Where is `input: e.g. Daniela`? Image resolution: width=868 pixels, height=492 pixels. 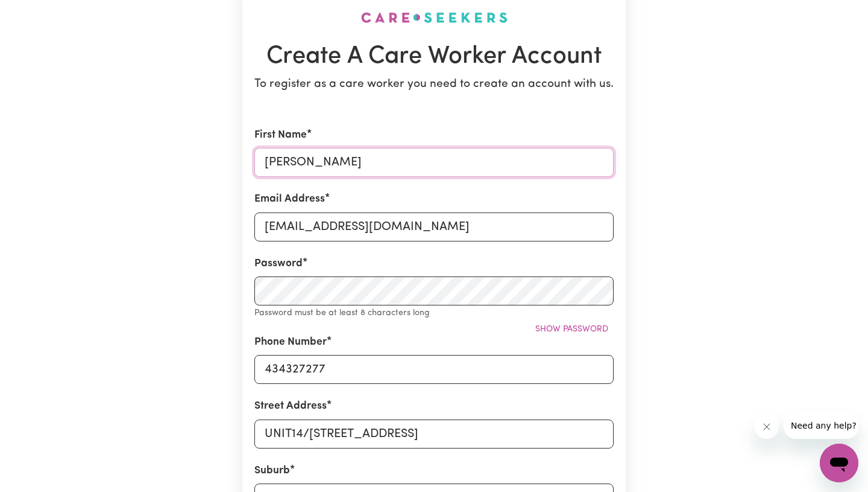
input: e.g. Daniela is located at coordinates (434, 162).